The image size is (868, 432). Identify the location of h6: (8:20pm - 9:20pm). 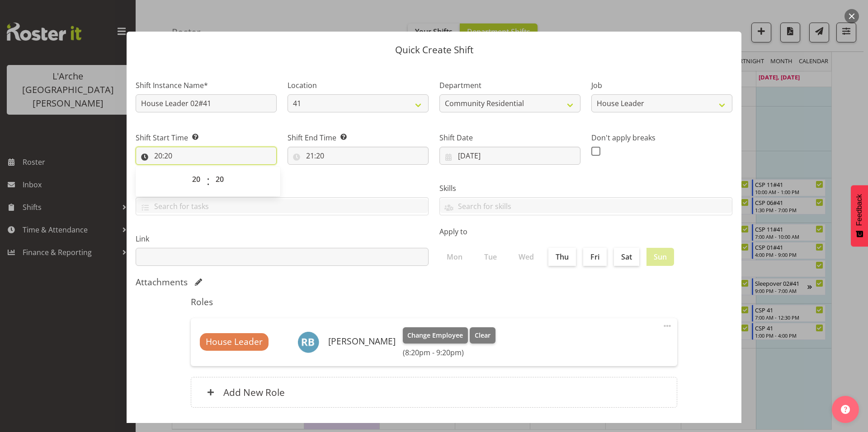
(449, 352).